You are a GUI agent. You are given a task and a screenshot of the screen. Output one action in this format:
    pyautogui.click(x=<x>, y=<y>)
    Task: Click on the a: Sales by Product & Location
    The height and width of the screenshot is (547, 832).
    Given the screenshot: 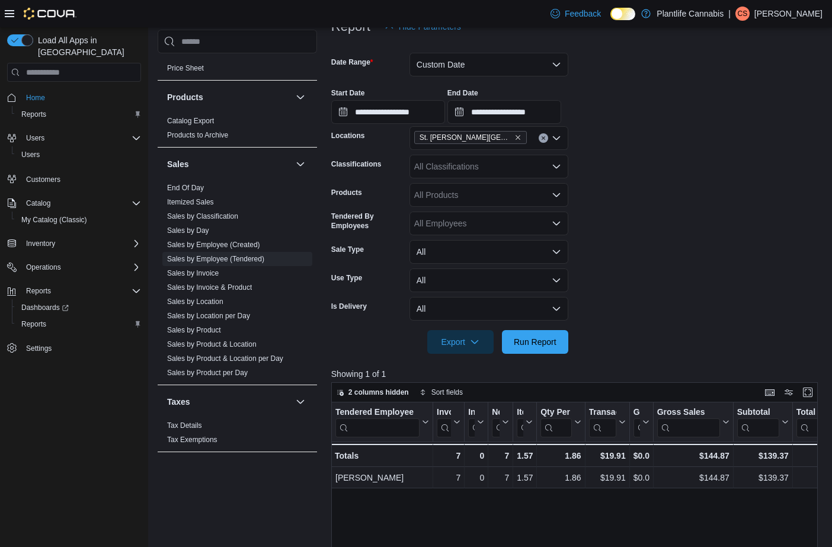 What is the action you would take?
    pyautogui.click(x=212, y=344)
    